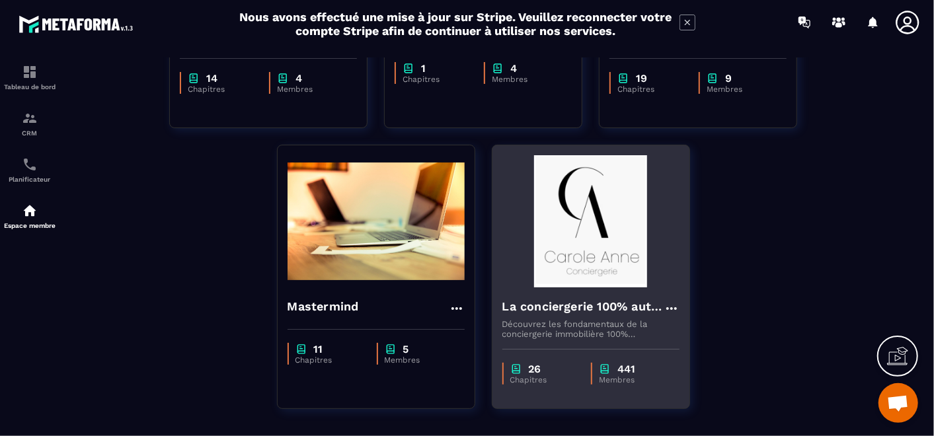 This screenshot has width=934, height=436. Describe the element at coordinates (898, 403) in the screenshot. I see `div: Ouvrir le chat` at that location.